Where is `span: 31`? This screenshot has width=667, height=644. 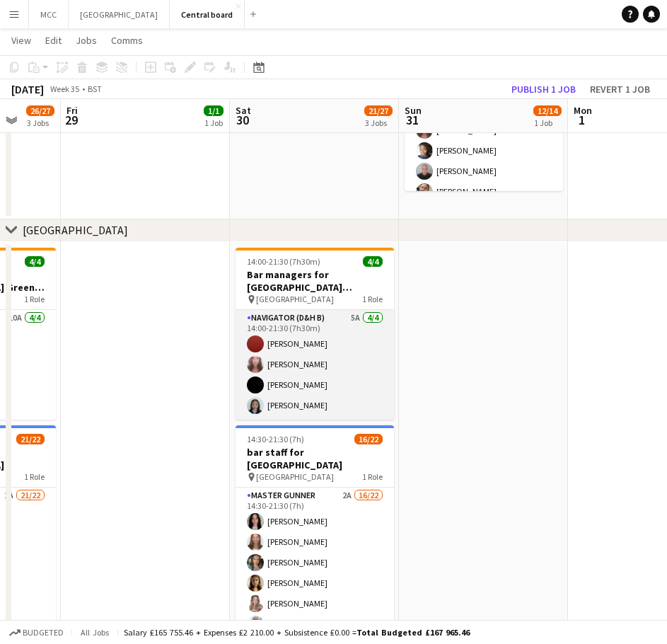
span: 31 is located at coordinates (411, 119).